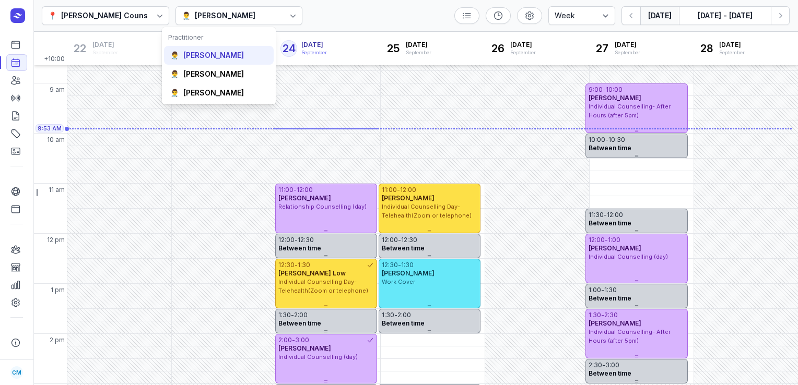 The height and width of the screenshot is (385, 798). Describe the element at coordinates (80, 49) in the screenshot. I see `div: 22` at that location.